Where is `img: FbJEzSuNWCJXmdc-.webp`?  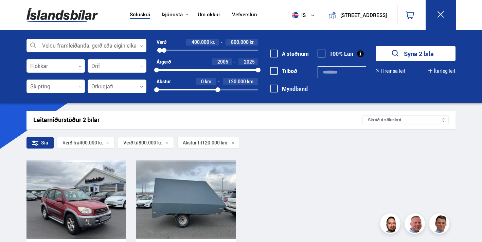
img: FbJEzSuNWCJXmdc-.webp is located at coordinates (440, 225).